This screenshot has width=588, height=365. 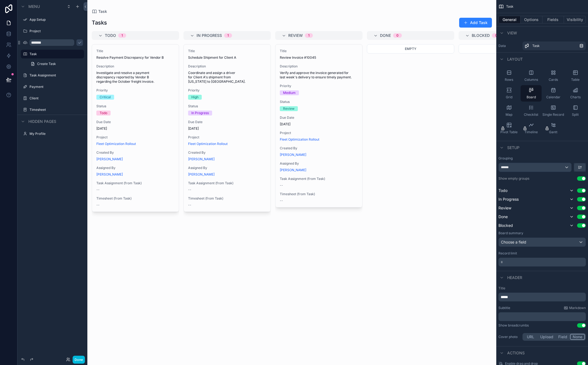 What do you see at coordinates (227, 122) in the screenshot?
I see `span: Due Date` at bounding box center [227, 122].